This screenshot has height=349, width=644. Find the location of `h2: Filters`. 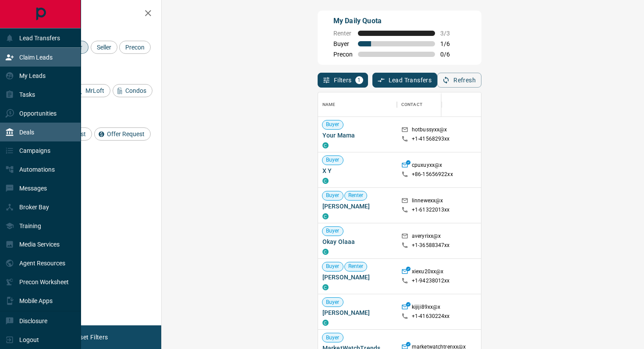

h2: Filters is located at coordinates (90, 14).